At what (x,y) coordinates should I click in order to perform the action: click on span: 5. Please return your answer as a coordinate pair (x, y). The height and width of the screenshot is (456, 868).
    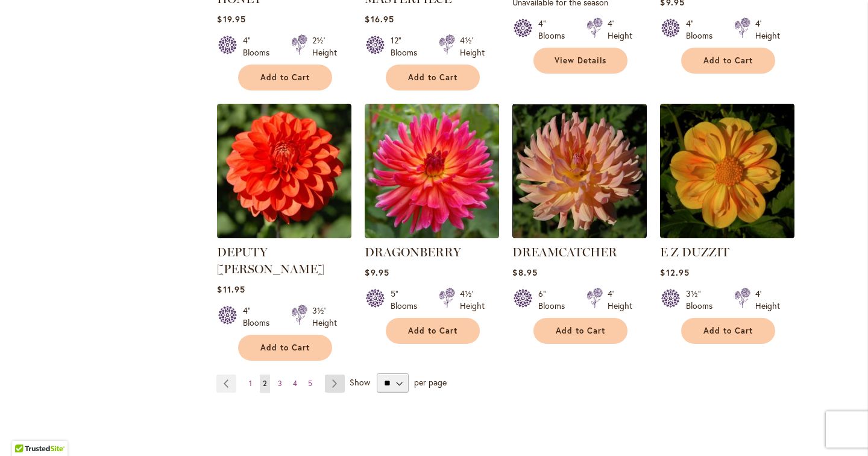
    Looking at the image, I should click on (310, 383).